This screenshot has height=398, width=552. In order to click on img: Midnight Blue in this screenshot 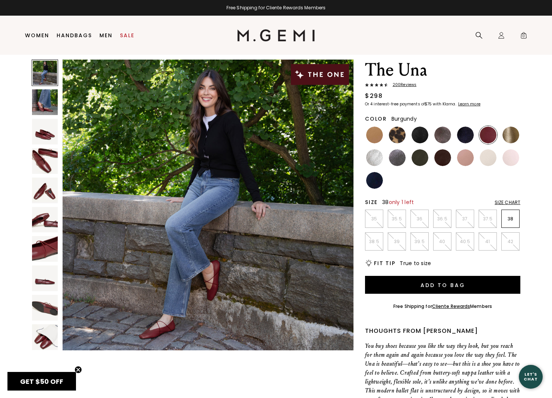, I will do `click(465, 135)`.